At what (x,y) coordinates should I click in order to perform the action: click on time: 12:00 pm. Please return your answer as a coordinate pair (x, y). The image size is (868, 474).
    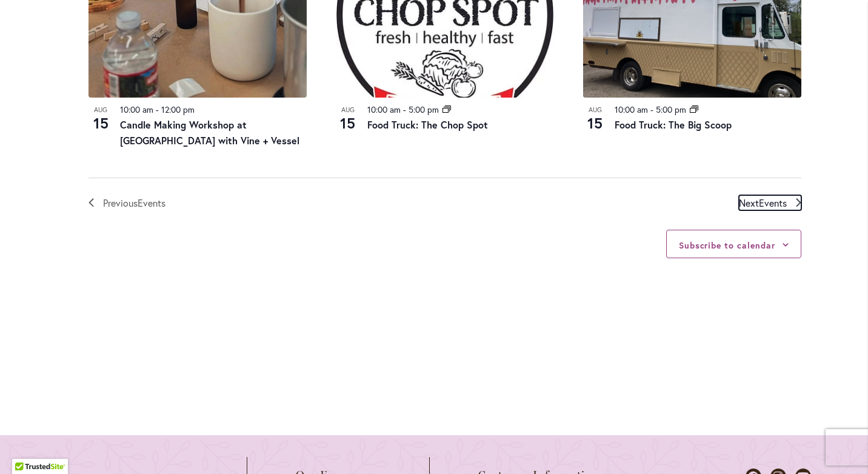
    Looking at the image, I should click on (177, 109).